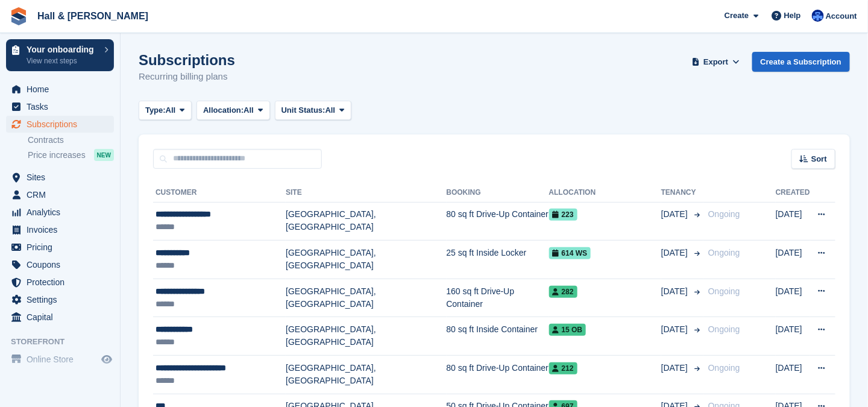 The width and height of the screenshot is (868, 407). Describe the element at coordinates (498, 193) in the screenshot. I see `th: Booking` at that location.